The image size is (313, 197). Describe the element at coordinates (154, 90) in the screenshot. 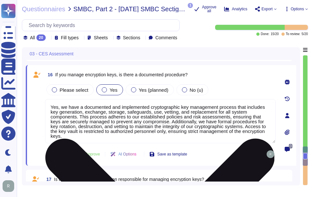

I see `span: Yes (planned)` at that location.